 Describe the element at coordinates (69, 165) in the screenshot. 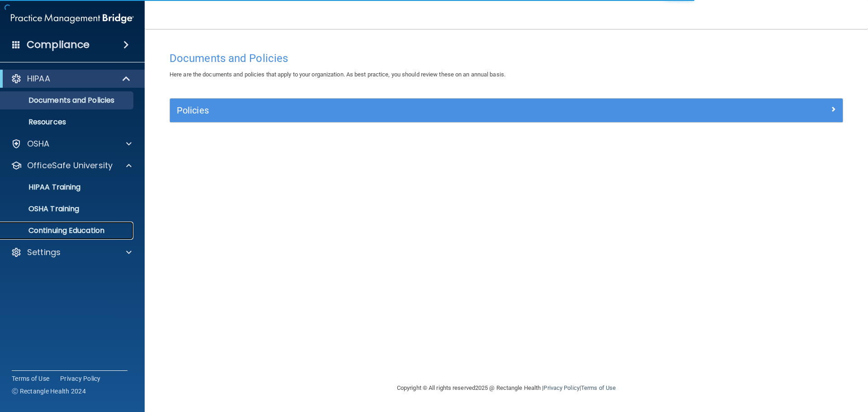

I see `p: OfficeSafe University` at that location.